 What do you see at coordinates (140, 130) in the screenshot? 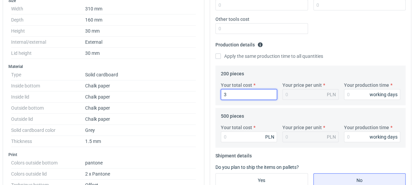
I see `dd: Grey` at bounding box center [140, 130].